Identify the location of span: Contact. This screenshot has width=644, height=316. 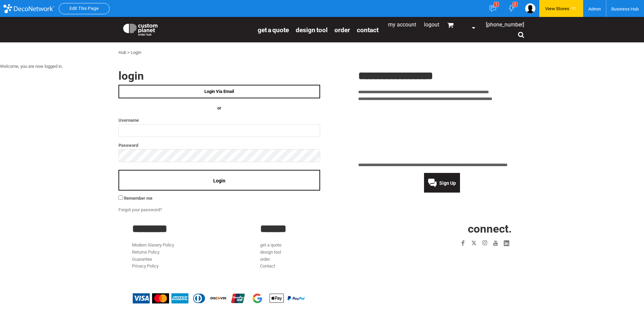
(368, 30).